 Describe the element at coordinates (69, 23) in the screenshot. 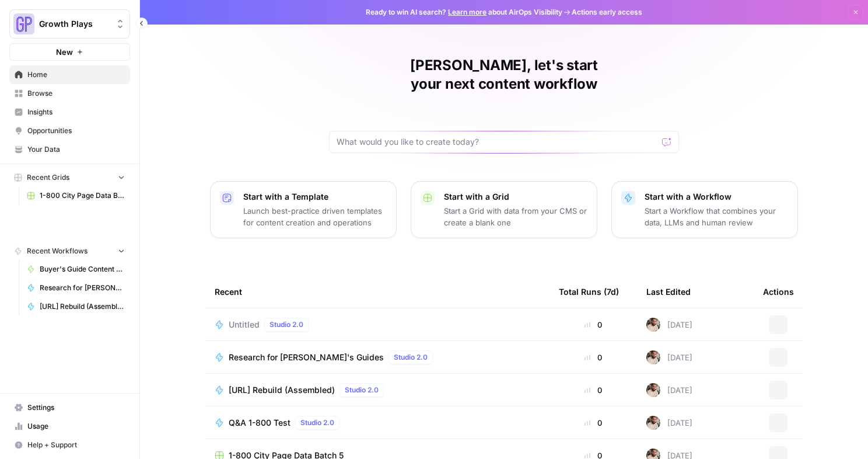

I see `button: Workspace: Growth Plays` at that location.